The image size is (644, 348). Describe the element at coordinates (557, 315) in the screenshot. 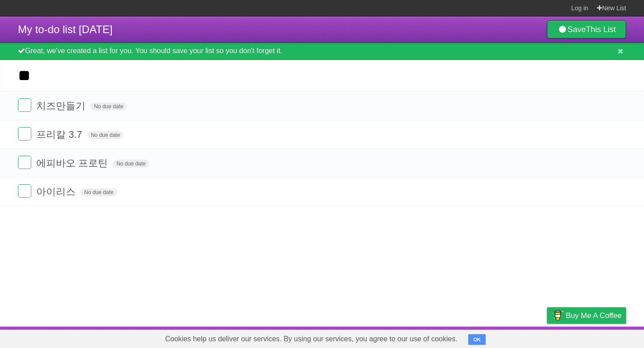

I see `img: Buy me a coffee` at that location.